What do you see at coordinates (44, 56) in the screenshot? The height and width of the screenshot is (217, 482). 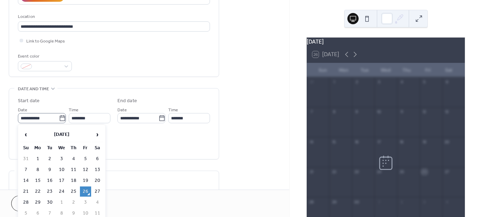 I see `div: Event color` at bounding box center [44, 56].